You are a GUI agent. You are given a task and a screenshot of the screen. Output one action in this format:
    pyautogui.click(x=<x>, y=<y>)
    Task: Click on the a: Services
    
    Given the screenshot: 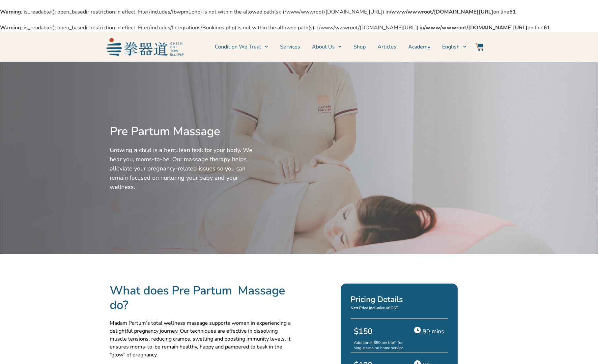 What is the action you would take?
    pyautogui.click(x=290, y=47)
    